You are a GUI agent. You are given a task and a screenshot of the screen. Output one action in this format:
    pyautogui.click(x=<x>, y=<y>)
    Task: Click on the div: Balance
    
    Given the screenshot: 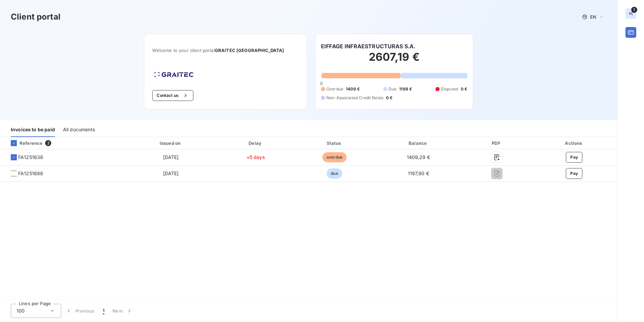 What is the action you would take?
    pyautogui.click(x=418, y=143)
    